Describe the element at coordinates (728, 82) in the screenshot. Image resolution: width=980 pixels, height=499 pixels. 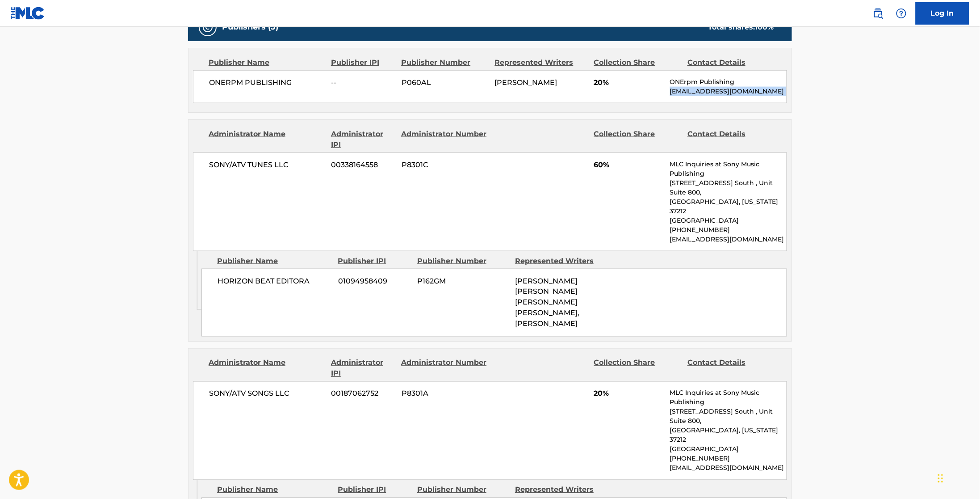
I see `p: ONErpm Publishing` at that location.